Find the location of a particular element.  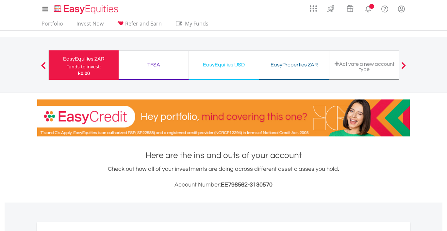

a: Vouchers is located at coordinates (350, 8).